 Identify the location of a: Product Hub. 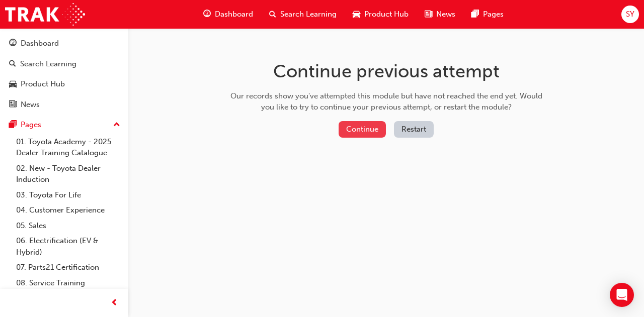
(64, 84).